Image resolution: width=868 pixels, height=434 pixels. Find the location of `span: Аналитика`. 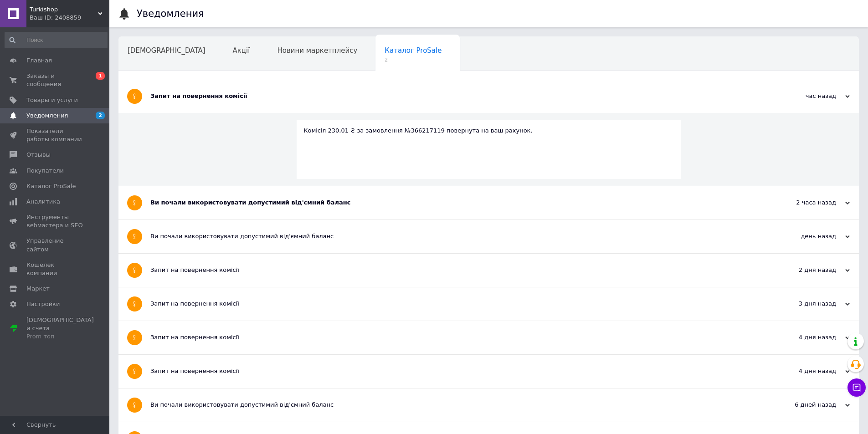

span: Аналитика is located at coordinates (43, 202).